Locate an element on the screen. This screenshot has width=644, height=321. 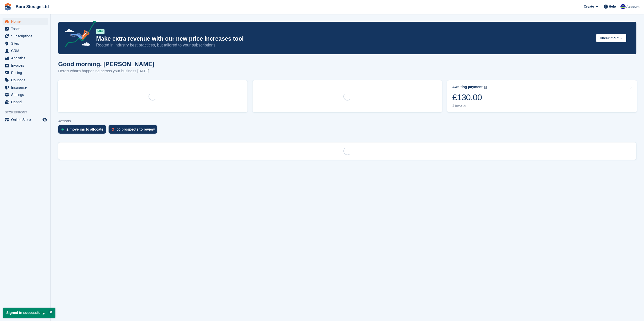
span: Sites is located at coordinates (26, 43).